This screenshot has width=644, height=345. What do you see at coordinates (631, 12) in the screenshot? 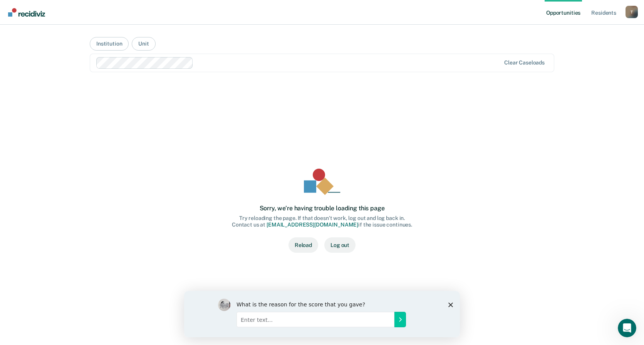
I see `button: Profile dropdown button` at bounding box center [631, 12].